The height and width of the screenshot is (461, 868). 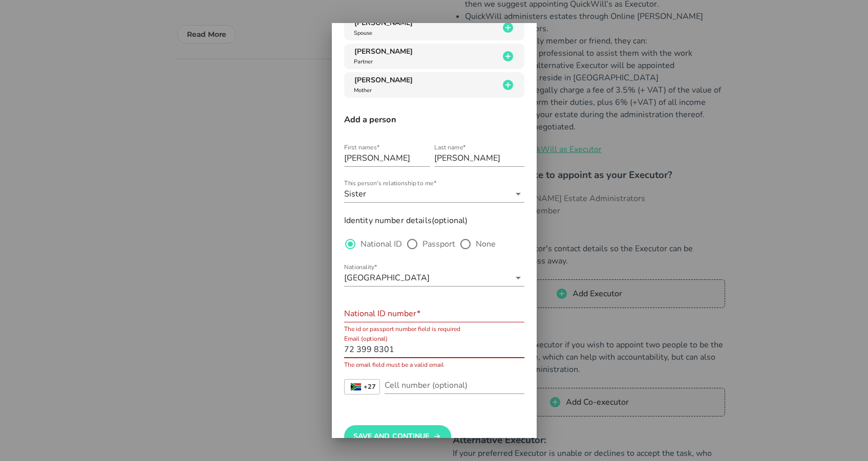 What do you see at coordinates (362, 147) in the screenshot?
I see `label: First names*` at bounding box center [362, 147].